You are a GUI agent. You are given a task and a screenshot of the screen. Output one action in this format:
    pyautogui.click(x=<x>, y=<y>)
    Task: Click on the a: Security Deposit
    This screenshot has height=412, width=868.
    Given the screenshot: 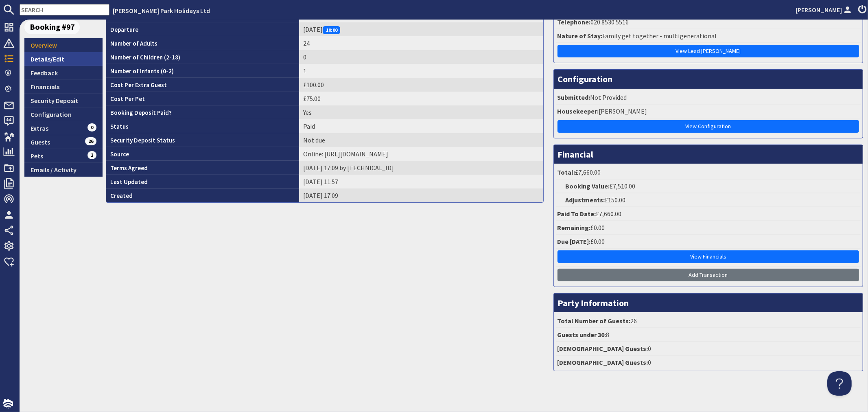 What is the action you would take?
    pyautogui.click(x=63, y=100)
    